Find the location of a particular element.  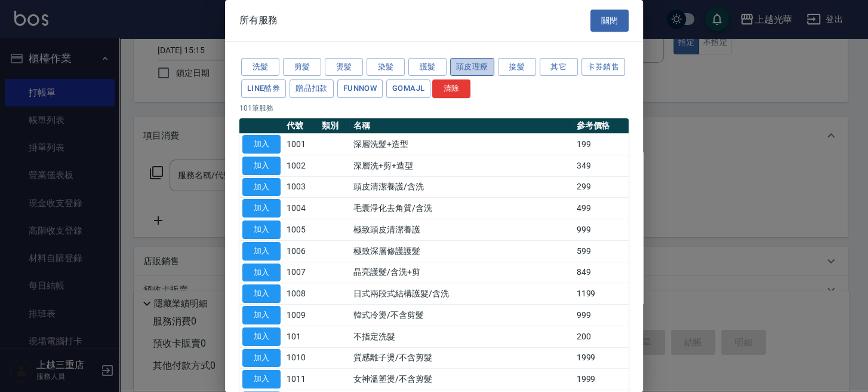

td: 1006 is located at coordinates (301, 251).